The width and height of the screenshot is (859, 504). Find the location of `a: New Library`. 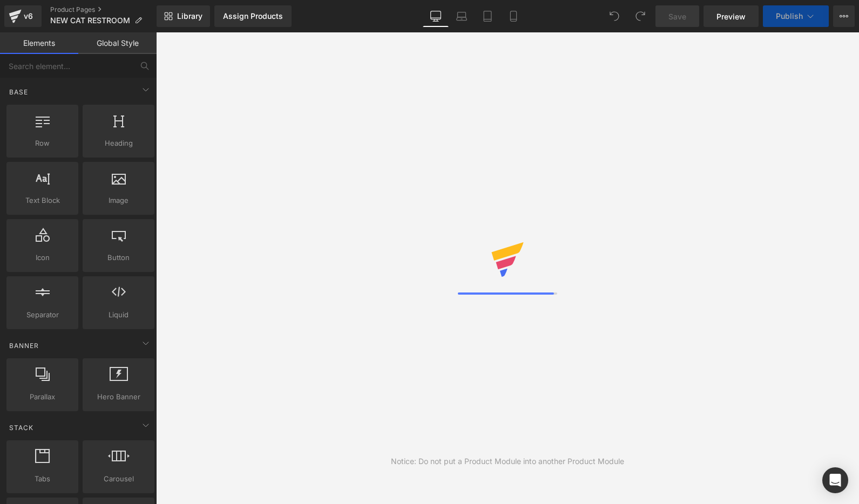

a: New Library is located at coordinates (183, 16).